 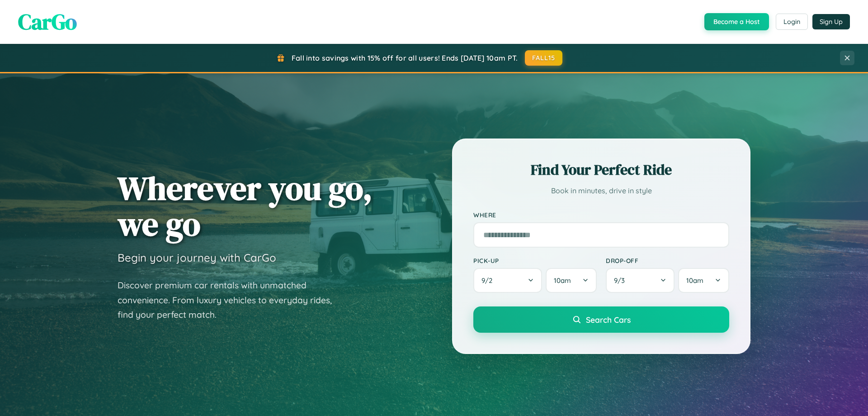 What do you see at coordinates (535, 260) in the screenshot?
I see `label: Pick-up` at bounding box center [535, 260].